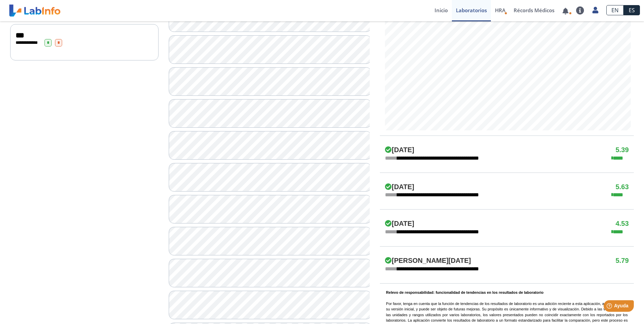  Describe the element at coordinates (632, 10) in the screenshot. I see `a: ES` at that location.